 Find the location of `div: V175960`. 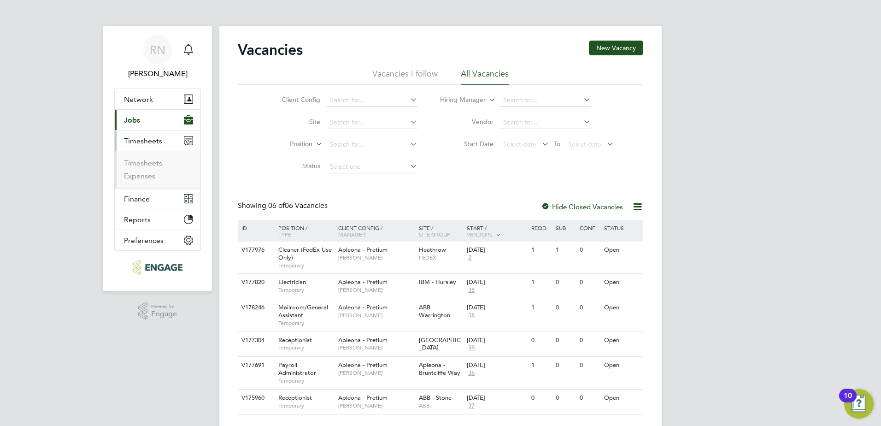

div: V175960 is located at coordinates (255, 398).